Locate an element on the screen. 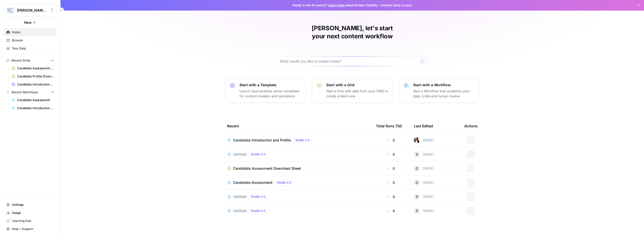 The image size is (644, 235). a: Candidate AssessmentStudio 2.0 is located at coordinates (298, 182).